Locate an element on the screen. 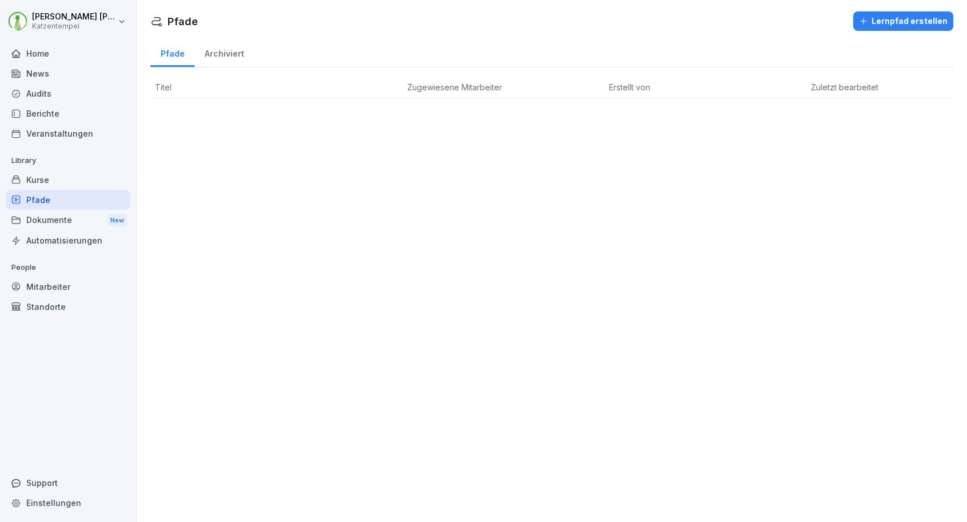 The width and height of the screenshot is (967, 522). a: Berichte is located at coordinates (68, 113).